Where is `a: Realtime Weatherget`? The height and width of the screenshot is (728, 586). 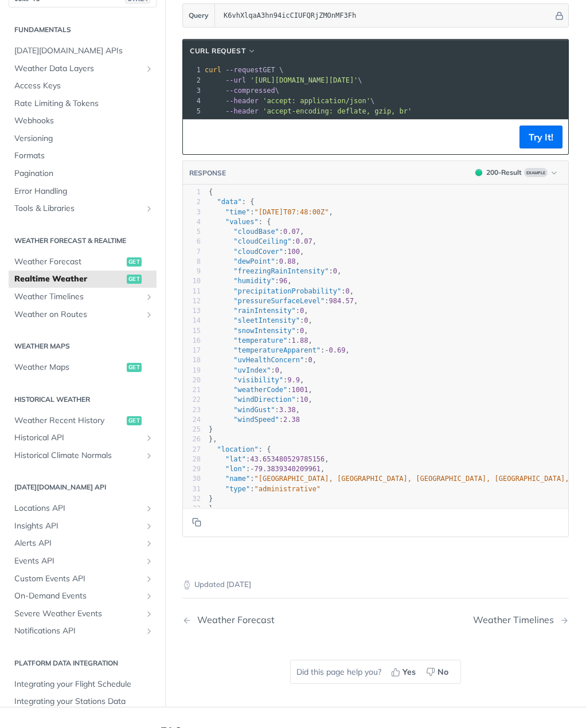
a: Realtime Weatherget is located at coordinates (82, 279).